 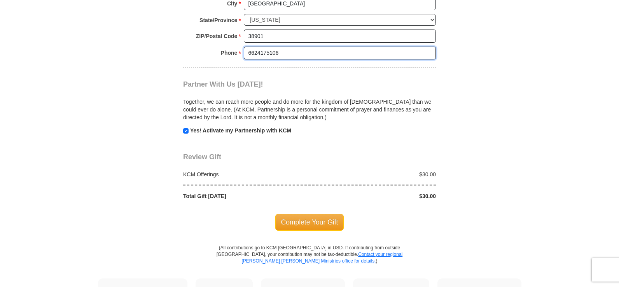 I want to click on strong: Yes! Activate my Partnership with KCM, so click(x=241, y=131).